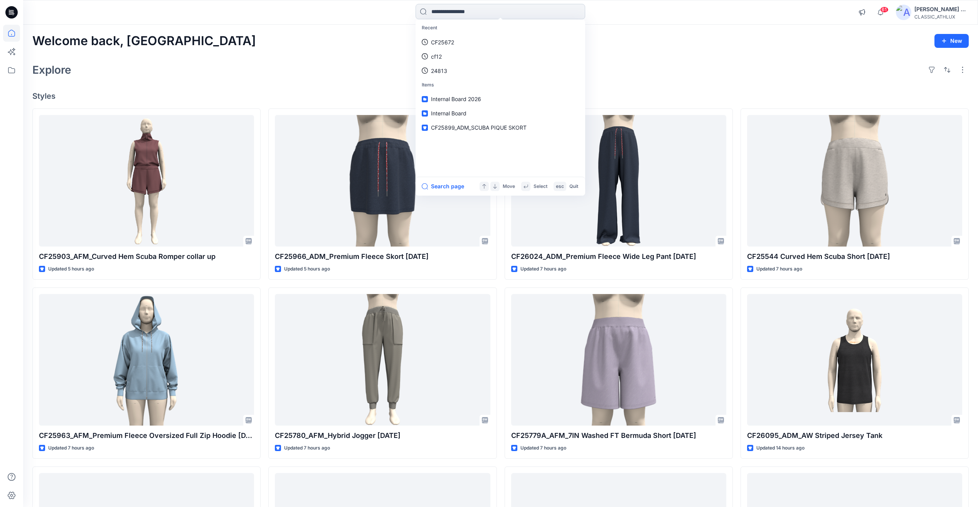 Image resolution: width=978 pixels, height=507 pixels. Describe the element at coordinates (147, 359) in the screenshot. I see `a: CF25963_AFM_Premium Fleece Oversized Full Zip Hoodie 29AUG25` at that location.